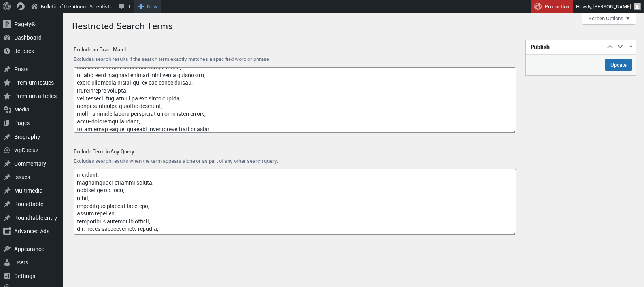 The height and width of the screenshot is (287, 644). What do you see at coordinates (609, 19) in the screenshot?
I see `button: Screen Options` at bounding box center [609, 19].